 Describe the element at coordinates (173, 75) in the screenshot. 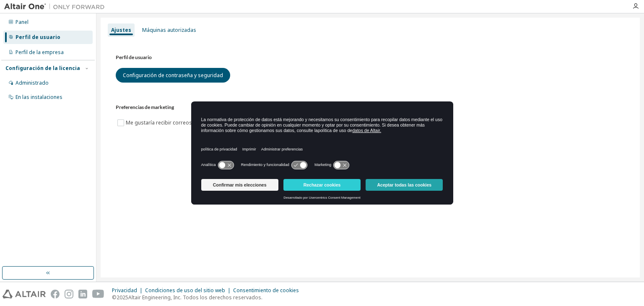

I see `font: Configuración de contraseña y seguridad` at that location.